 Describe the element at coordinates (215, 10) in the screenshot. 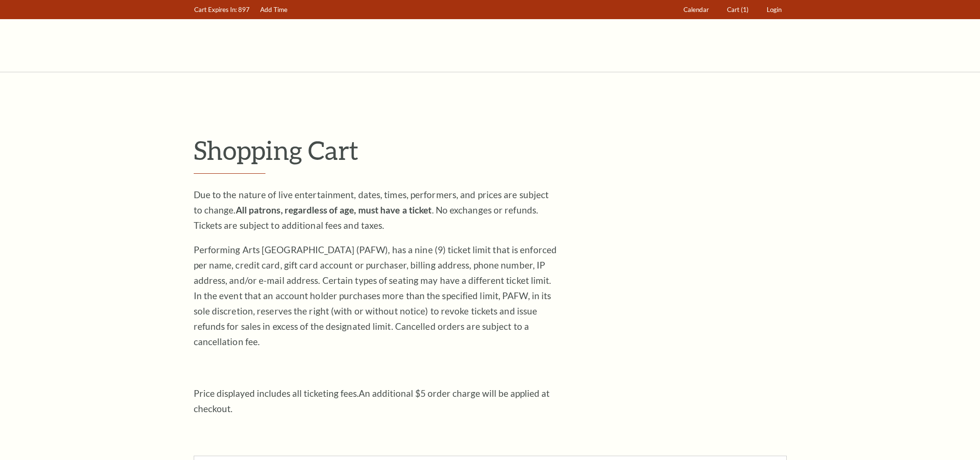

I see `span: Cart Expires In:` at that location.